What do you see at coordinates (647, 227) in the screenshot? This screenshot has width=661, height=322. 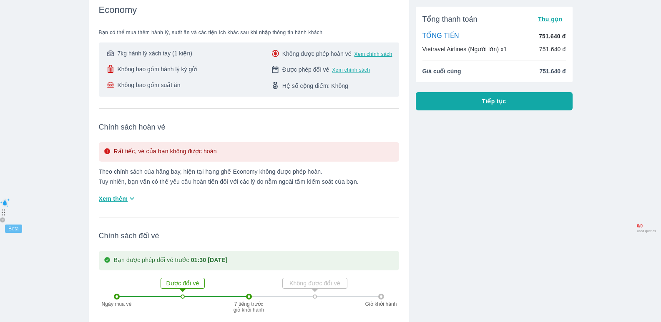 I see `span: 0 / 0` at bounding box center [647, 227].